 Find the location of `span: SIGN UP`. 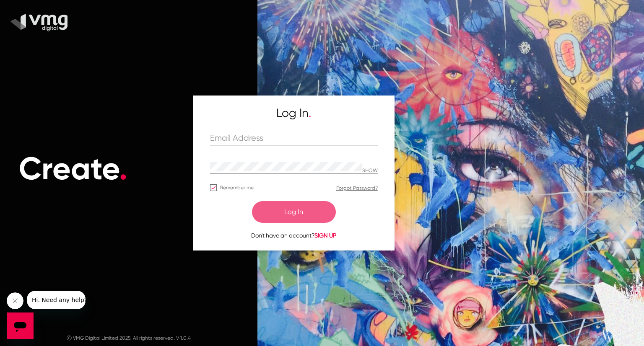

span: SIGN UP is located at coordinates (325, 235).